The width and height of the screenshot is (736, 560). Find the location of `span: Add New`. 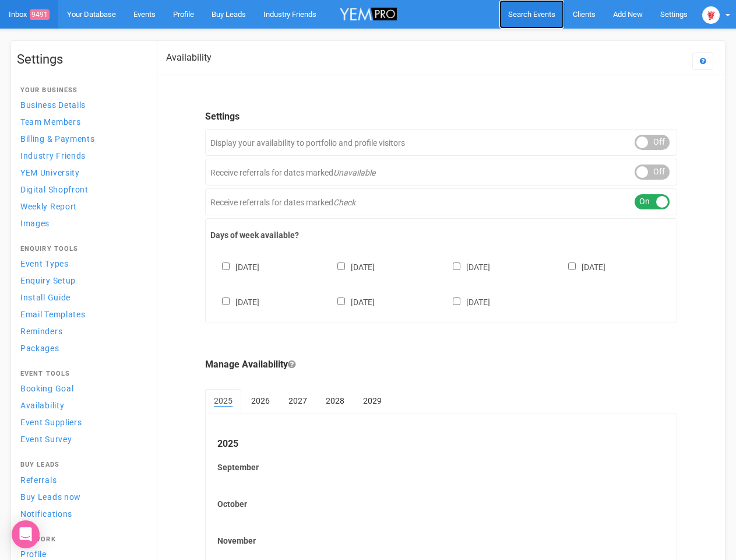

span: Add New is located at coordinates (628, 14).